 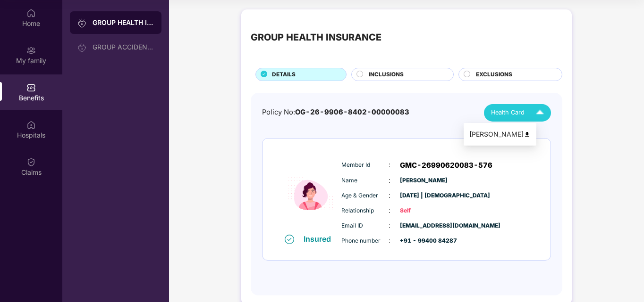 I want to click on span: Relationship, so click(x=365, y=211).